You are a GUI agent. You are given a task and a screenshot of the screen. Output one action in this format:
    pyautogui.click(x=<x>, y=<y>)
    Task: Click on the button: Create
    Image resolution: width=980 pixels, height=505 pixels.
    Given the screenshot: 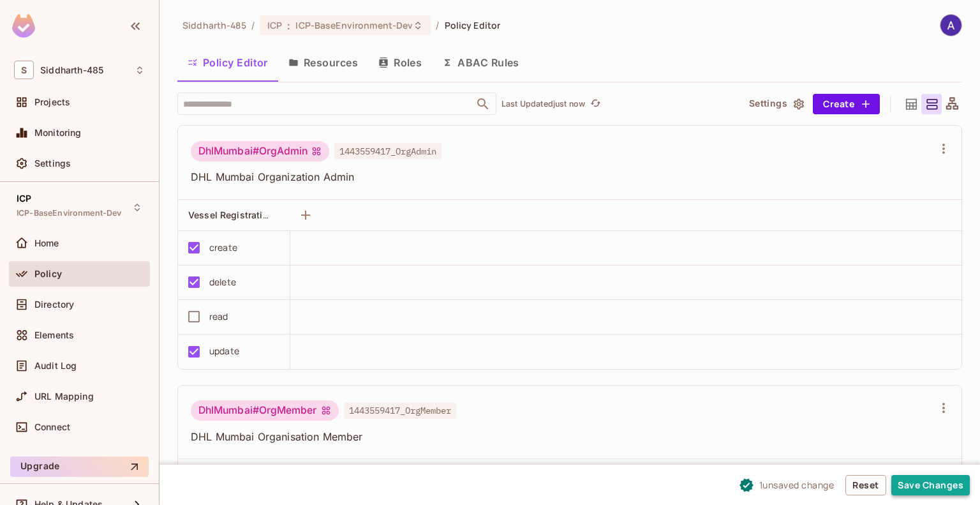 What is the action you would take?
    pyautogui.click(x=846, y=104)
    